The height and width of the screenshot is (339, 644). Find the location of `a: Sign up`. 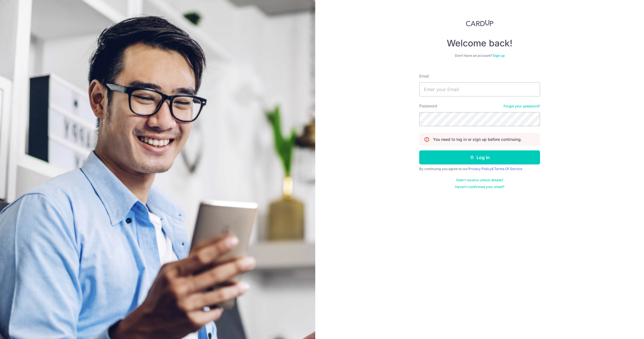

a: Sign up is located at coordinates (499, 55).